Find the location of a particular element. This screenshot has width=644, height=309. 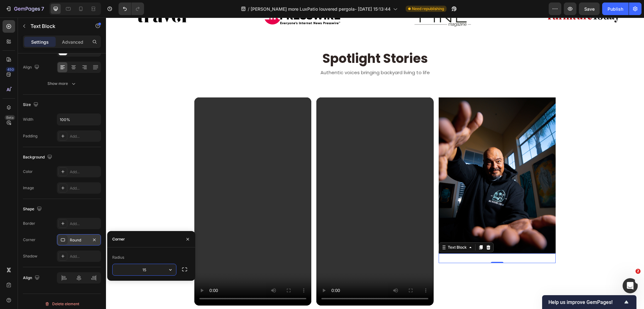

div: Padding is located at coordinates (30, 136).